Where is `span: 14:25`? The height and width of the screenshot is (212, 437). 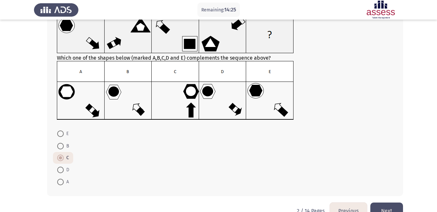 span: 14:25 is located at coordinates (230, 9).